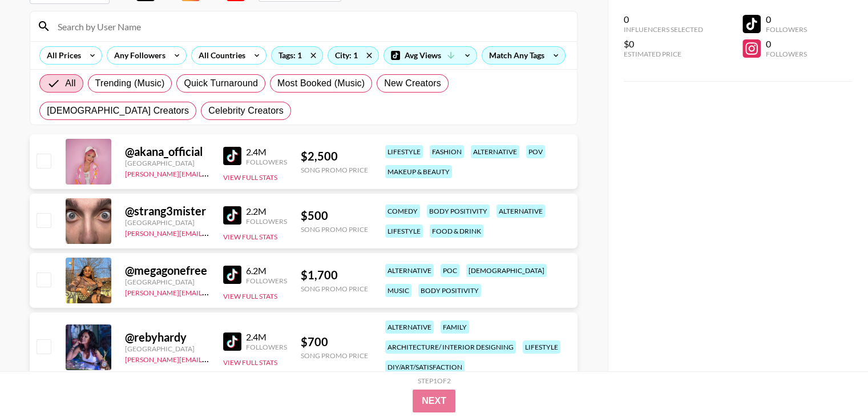  What do you see at coordinates (430, 56) in the screenshot?
I see `div: Avg Views` at bounding box center [430, 56].